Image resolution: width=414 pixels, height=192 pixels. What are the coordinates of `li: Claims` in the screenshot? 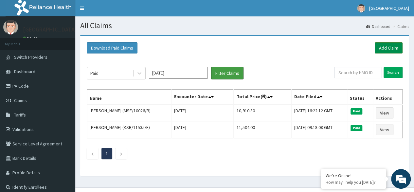 It's located at (400, 26).